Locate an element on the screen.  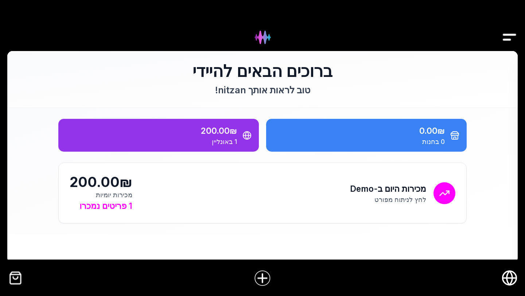
button: קופה is located at coordinates (15, 278).